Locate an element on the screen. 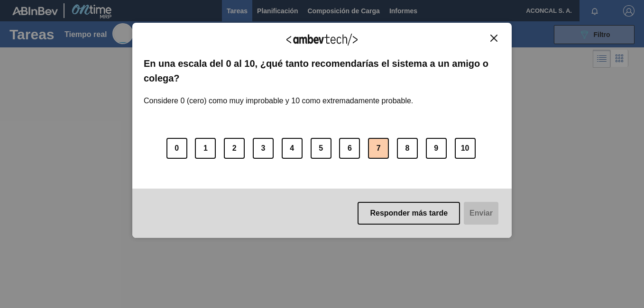  img: Cerrar is located at coordinates (494, 38).